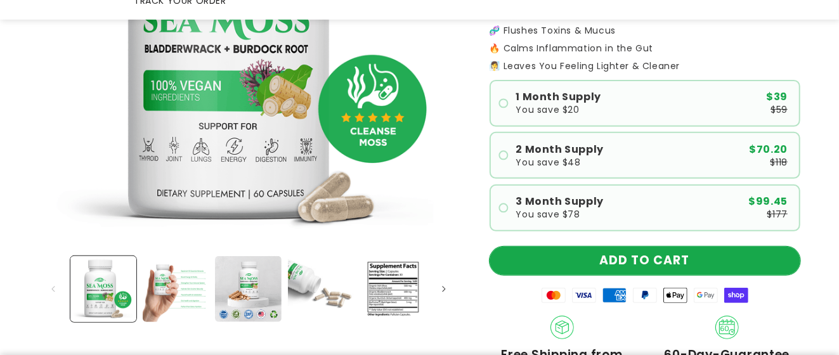  Describe the element at coordinates (560, 150) in the screenshot. I see `span: 2 Month Supply` at that location.